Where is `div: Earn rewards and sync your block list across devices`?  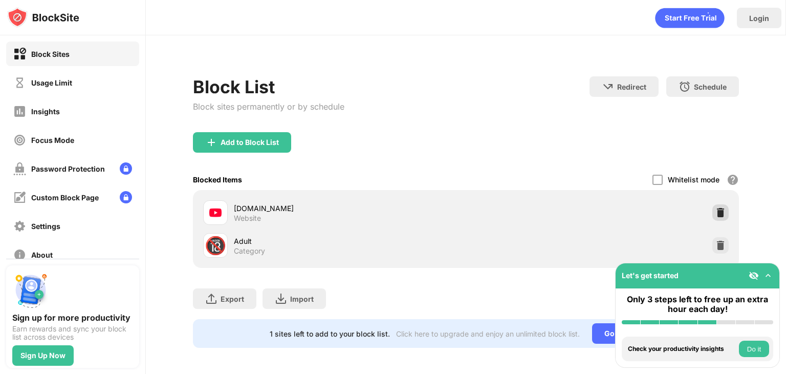 div: Earn rewards and sync your block list across devices is located at coordinates (73, 333).